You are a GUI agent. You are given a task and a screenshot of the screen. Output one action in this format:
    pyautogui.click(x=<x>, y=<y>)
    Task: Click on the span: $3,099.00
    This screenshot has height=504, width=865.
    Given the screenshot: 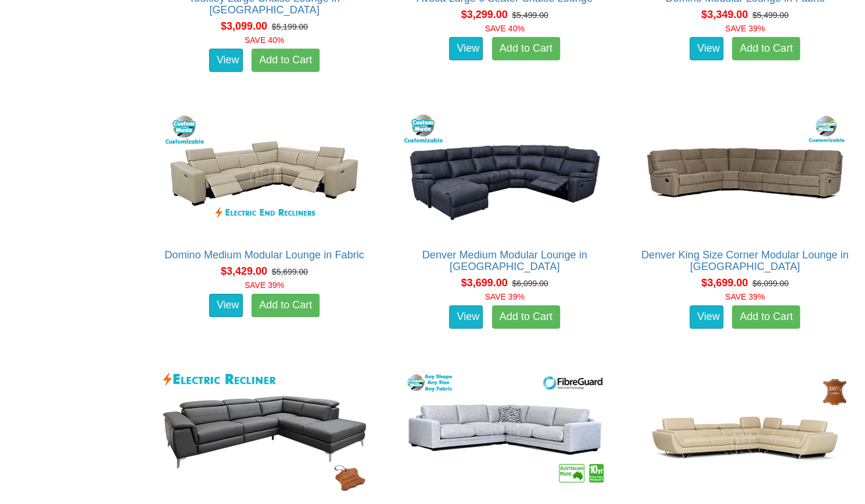 What is the action you would take?
    pyautogui.click(x=244, y=26)
    